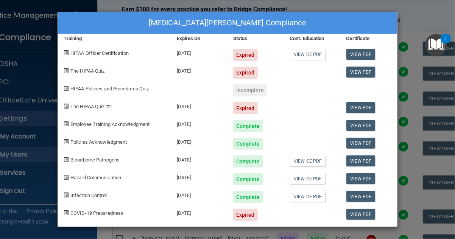  I want to click on div: Status, so click(255, 39).